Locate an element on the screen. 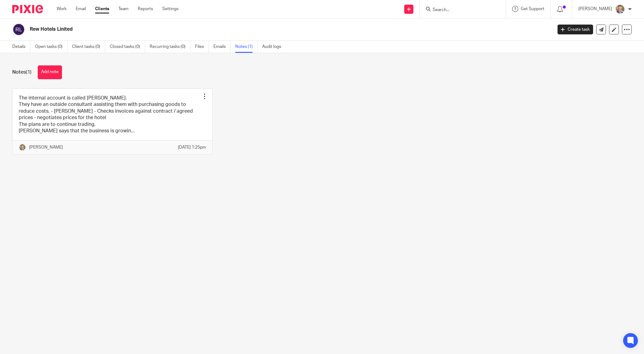 This screenshot has width=644, height=354. span: (1) is located at coordinates (29, 72).